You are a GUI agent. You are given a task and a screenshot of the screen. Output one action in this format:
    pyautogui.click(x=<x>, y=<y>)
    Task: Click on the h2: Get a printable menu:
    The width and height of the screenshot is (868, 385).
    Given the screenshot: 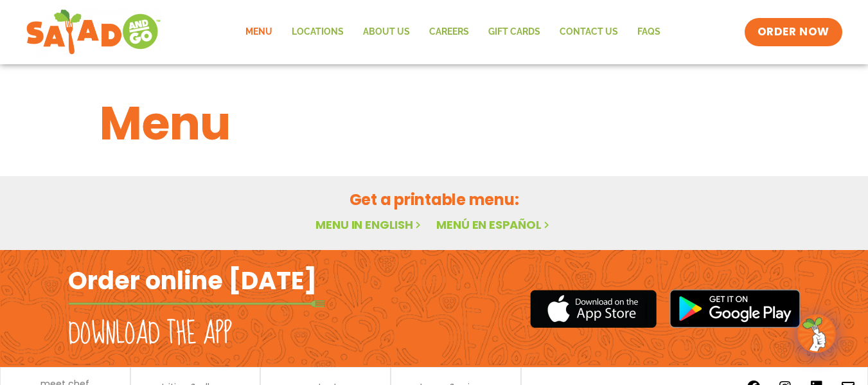 What is the action you would take?
    pyautogui.click(x=434, y=199)
    